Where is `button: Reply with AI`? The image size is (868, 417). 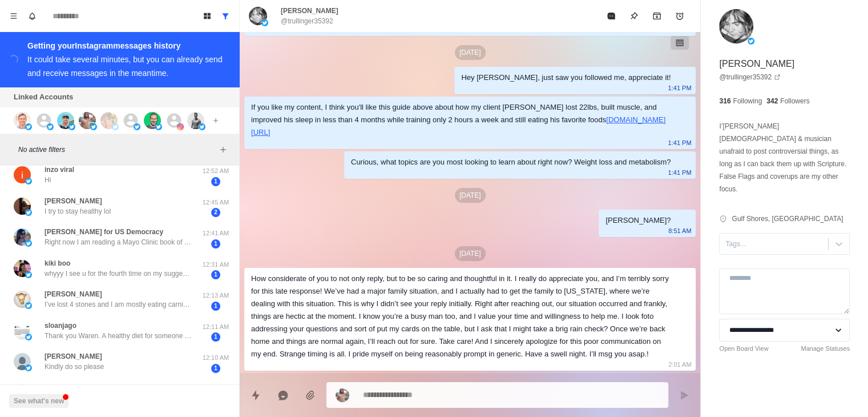
button: Reply with AI is located at coordinates (283, 395).